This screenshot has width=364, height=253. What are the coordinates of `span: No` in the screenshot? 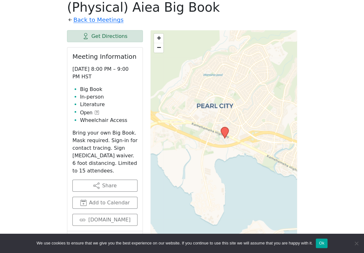 It's located at (357, 244).